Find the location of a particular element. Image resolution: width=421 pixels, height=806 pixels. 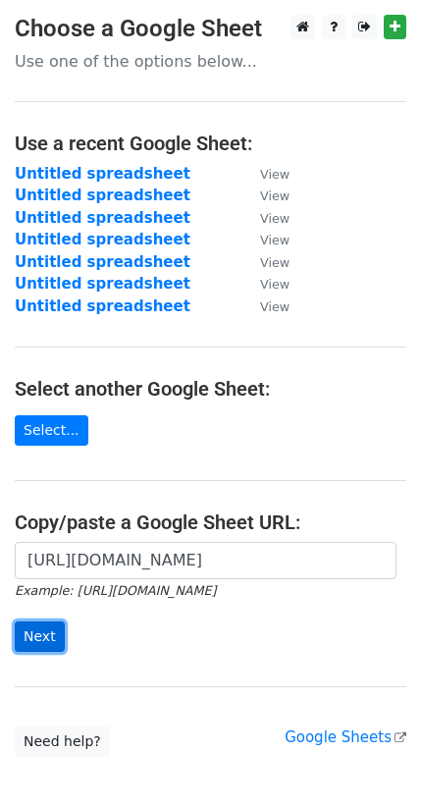

h3: Choose a Google Sheet is located at coordinates (210, 28).